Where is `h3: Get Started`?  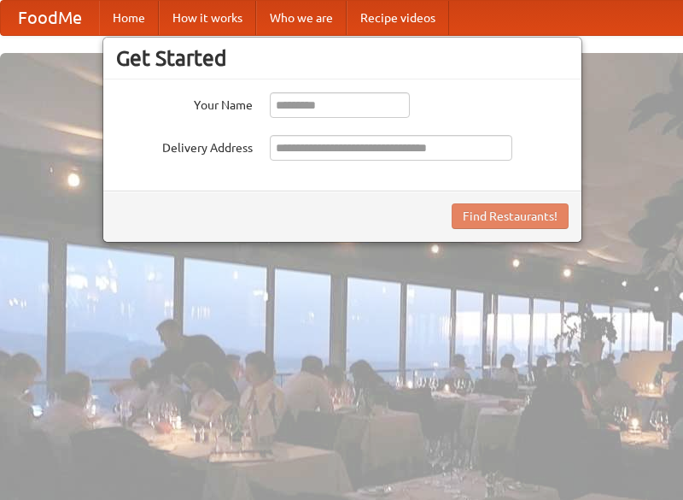 h3: Get Started is located at coordinates (343, 58).